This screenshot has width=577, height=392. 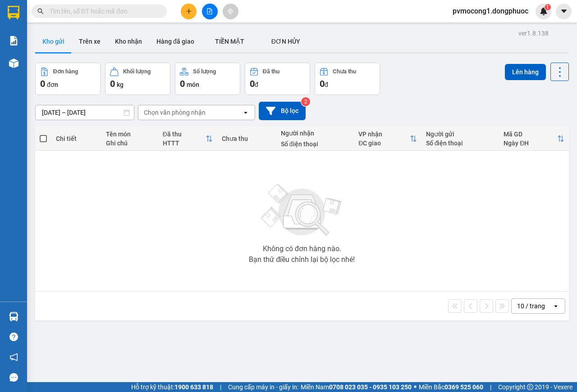 I want to click on button: Số lượng0món, so click(x=208, y=79).